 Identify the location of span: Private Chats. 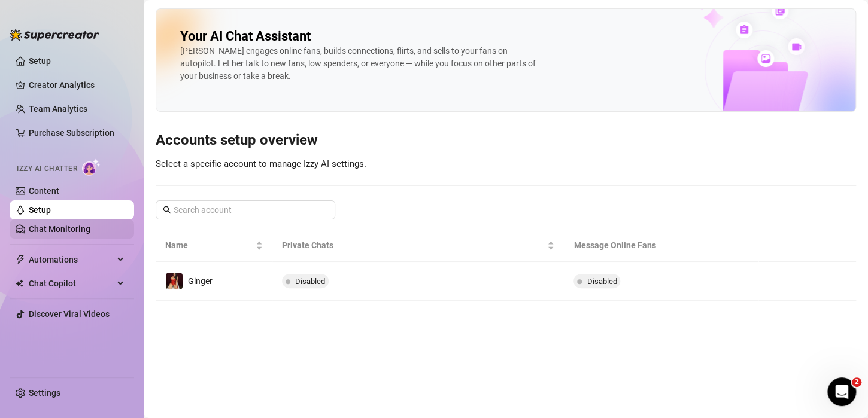
(414, 245).